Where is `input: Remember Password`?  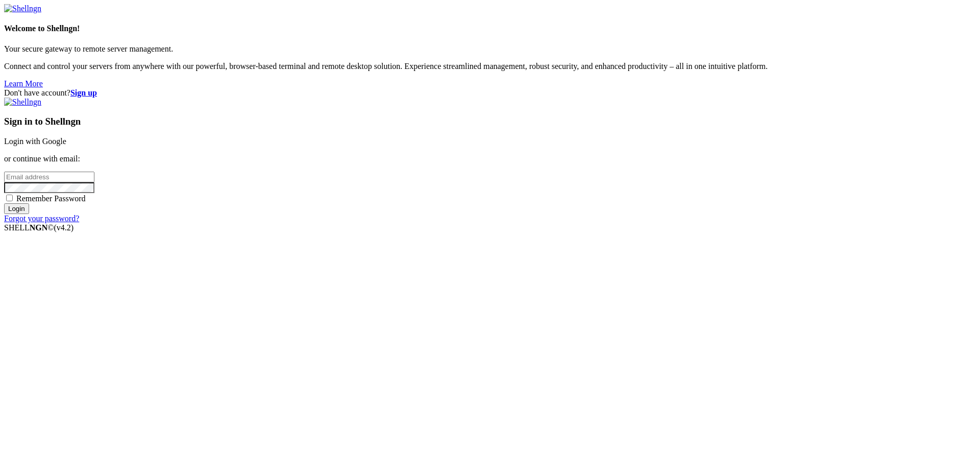
input: Remember Password is located at coordinates (9, 198).